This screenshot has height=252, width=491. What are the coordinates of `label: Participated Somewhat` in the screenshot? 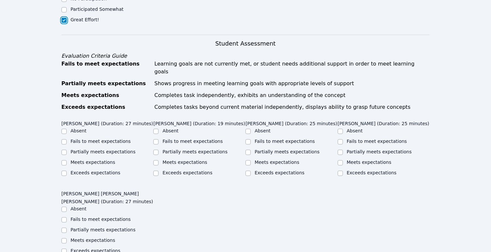 It's located at (97, 9).